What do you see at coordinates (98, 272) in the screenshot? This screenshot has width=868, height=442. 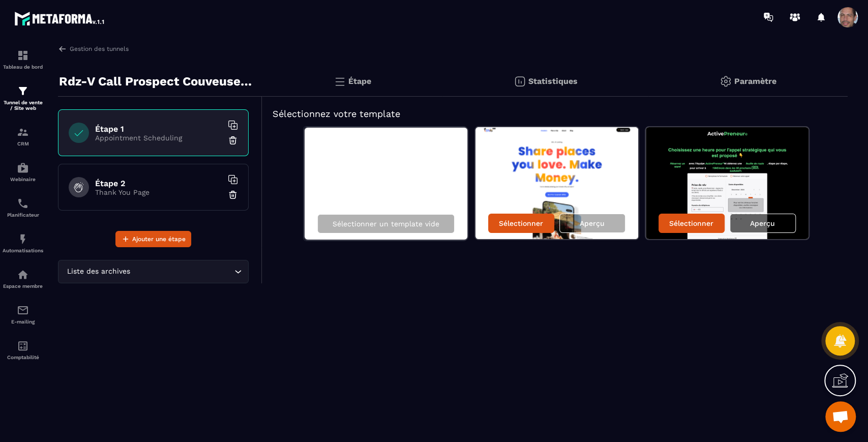 I see `span: Liste des archives` at bounding box center [98, 272].